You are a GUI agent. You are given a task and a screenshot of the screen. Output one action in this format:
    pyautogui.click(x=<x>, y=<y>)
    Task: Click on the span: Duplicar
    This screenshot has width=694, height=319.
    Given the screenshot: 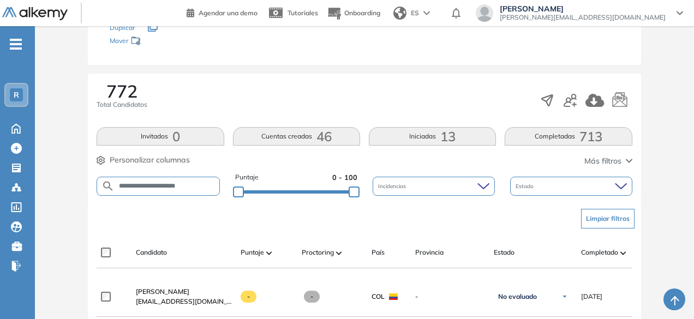 What is the action you would take?
    pyautogui.click(x=122, y=27)
    